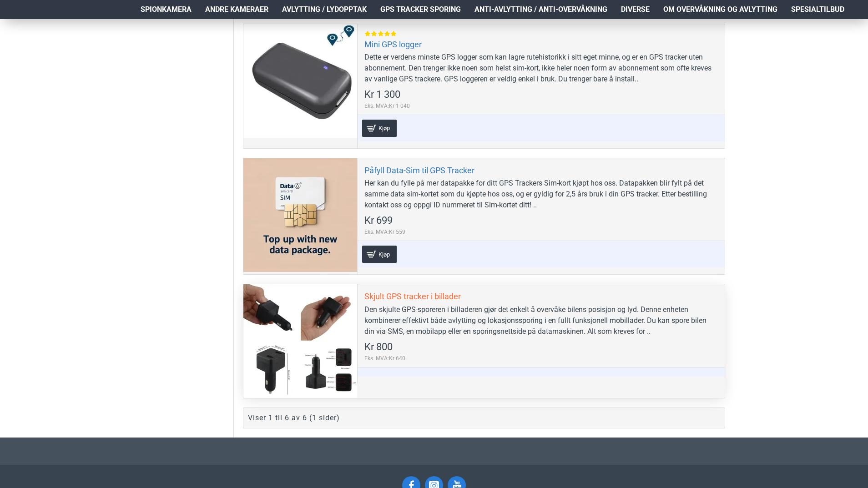 This screenshot has height=488, width=868. I want to click on span: Om overvåkning og avlytting, so click(720, 10).